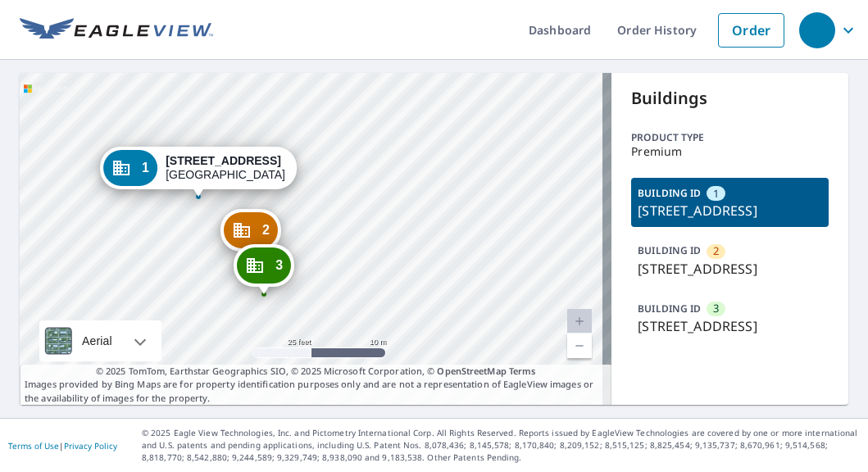 Image resolution: width=868 pixels, height=472 pixels. Describe the element at coordinates (579, 322) in the screenshot. I see `a: Current Level 20, Zoom In Disabled` at that location.